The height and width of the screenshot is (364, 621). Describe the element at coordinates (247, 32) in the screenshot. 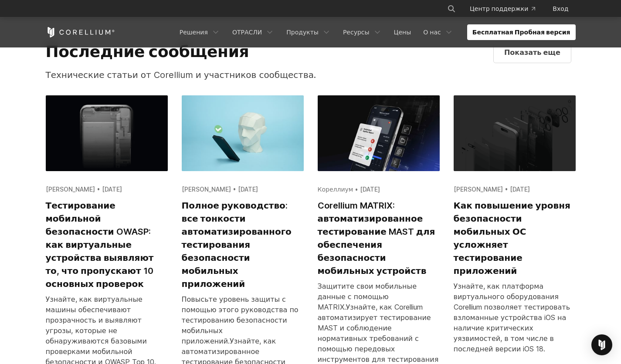

I see `ya-tr-span: ОТРАСЛИ` at that location.